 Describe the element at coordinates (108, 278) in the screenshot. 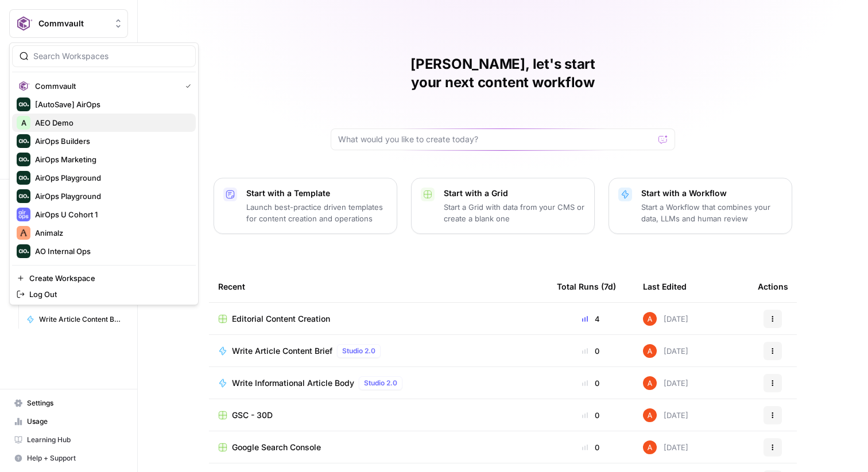

I see `span: Create Workspace` at that location.